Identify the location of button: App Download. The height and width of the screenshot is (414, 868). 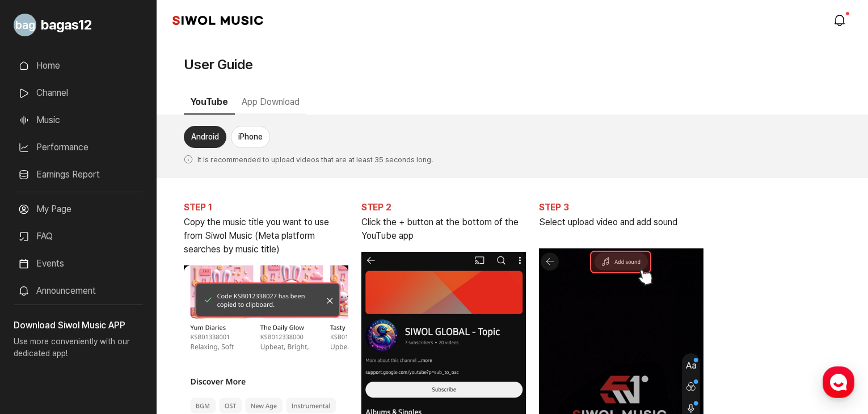
(271, 103).